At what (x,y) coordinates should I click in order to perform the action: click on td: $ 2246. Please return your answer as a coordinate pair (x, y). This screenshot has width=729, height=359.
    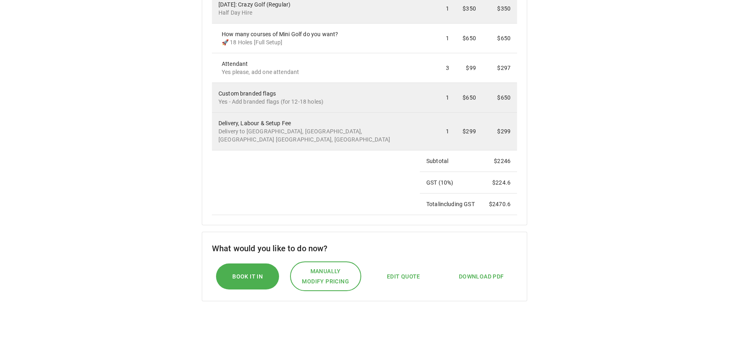
    Looking at the image, I should click on (499, 161).